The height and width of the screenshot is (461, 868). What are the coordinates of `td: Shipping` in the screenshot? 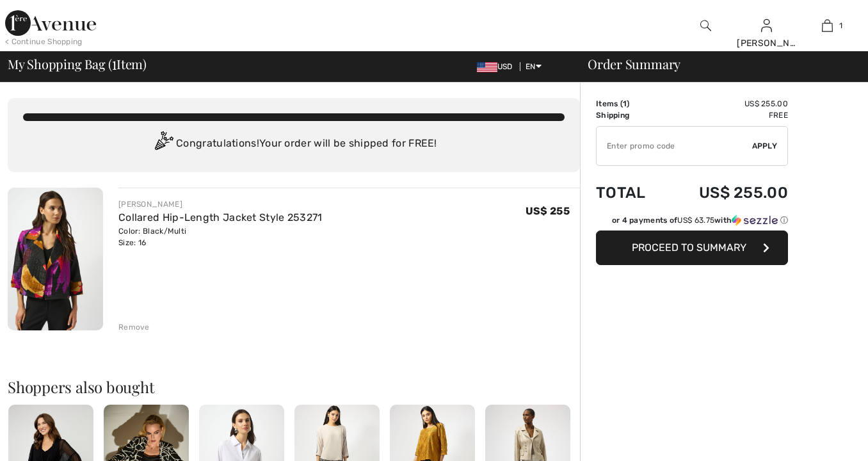 It's located at (630, 115).